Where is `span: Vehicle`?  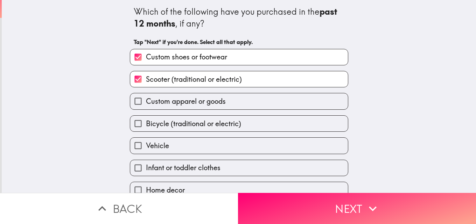 span: Vehicle is located at coordinates (157, 146).